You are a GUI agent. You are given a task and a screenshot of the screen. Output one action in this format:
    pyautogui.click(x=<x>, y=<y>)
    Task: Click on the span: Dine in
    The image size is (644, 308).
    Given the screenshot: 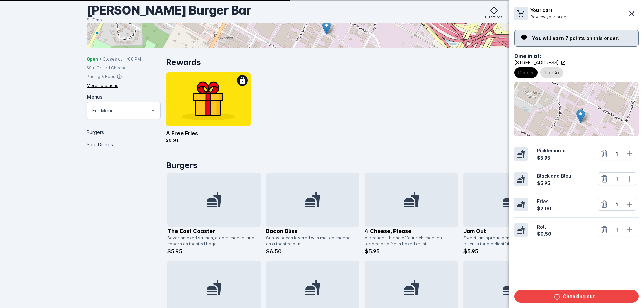 What is the action you would take?
    pyautogui.click(x=525, y=73)
    